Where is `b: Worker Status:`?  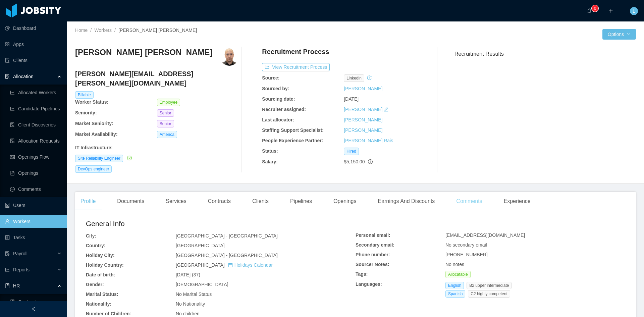 b: Worker Status: is located at coordinates (92, 102).